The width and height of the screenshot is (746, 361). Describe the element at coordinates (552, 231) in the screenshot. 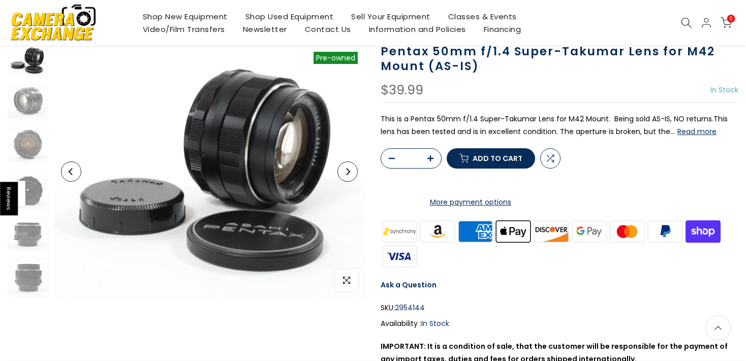

I see `img: discover` at that location.